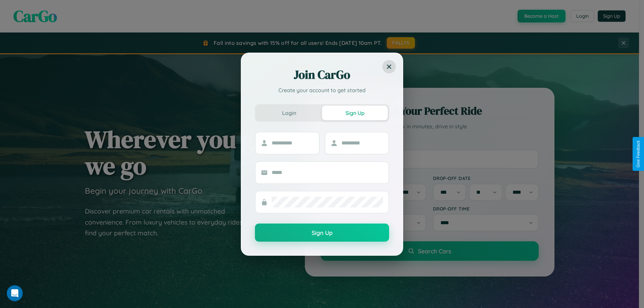 This screenshot has width=644, height=308. Describe the element at coordinates (322, 90) in the screenshot. I see `p: Create your account to get started` at that location.